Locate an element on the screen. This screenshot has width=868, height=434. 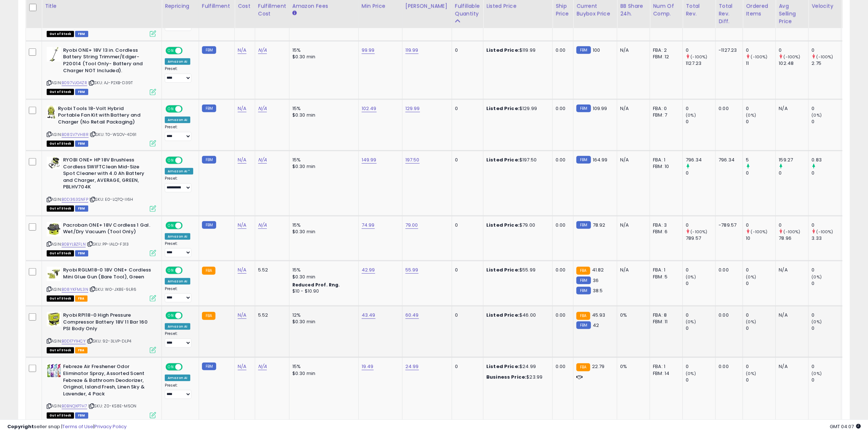
img: 41iRq0mm+zL._SL40_.jpg is located at coordinates (54, 274).